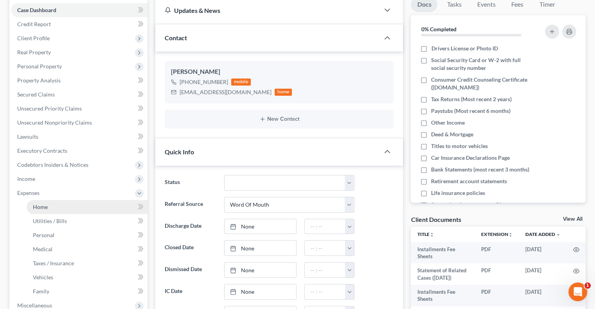 The width and height of the screenshot is (595, 309). What do you see at coordinates (436, 219) in the screenshot?
I see `div: Client Documents` at bounding box center [436, 219].